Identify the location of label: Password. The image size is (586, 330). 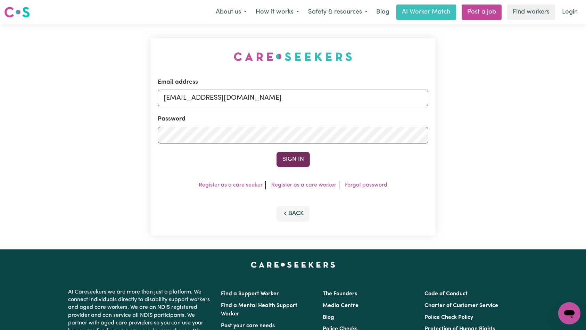
(171, 119).